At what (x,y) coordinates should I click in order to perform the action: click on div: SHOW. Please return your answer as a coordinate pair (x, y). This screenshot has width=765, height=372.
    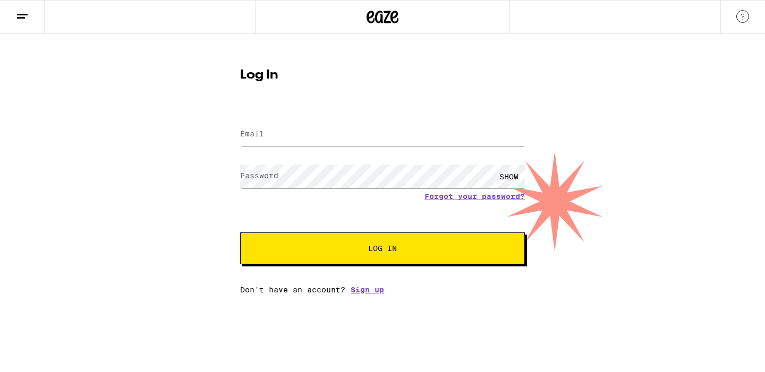
    Looking at the image, I should click on (509, 176).